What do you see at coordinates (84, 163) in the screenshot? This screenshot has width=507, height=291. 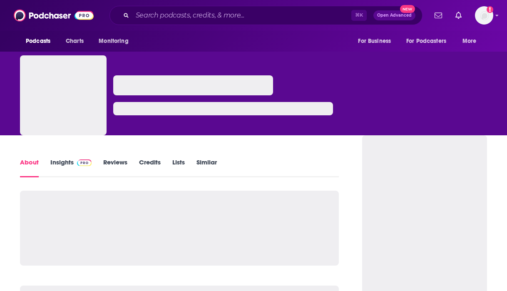 I see `img: Podchaser Pro` at bounding box center [84, 163].